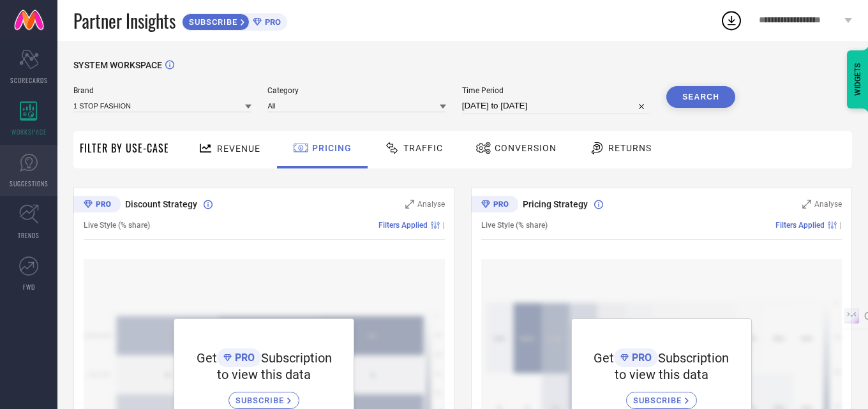  I want to click on span: SUGGESTIONS, so click(29, 183).